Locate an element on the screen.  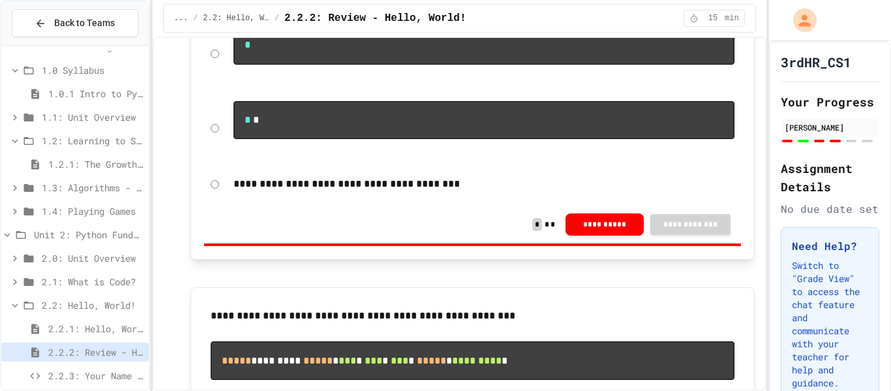
span: 1.2: Learning to Solve Hard Problems is located at coordinates (93, 140).